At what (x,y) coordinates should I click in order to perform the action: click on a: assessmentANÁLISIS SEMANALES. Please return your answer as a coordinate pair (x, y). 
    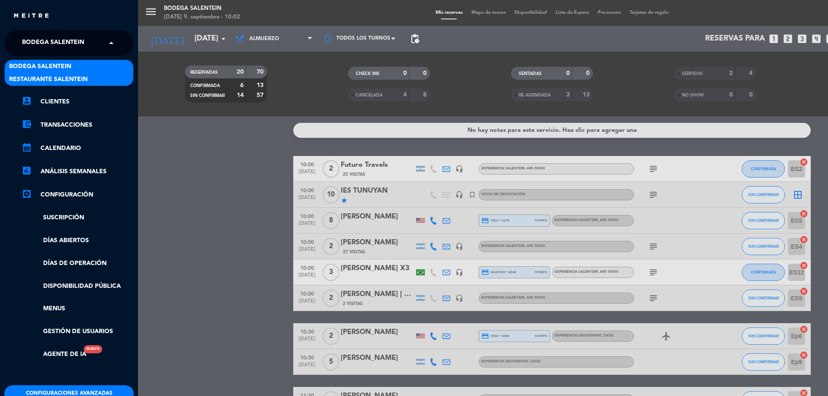
    Looking at the image, I should click on (78, 172).